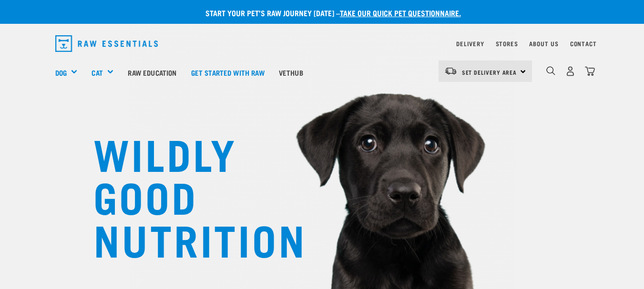 The height and width of the screenshot is (289, 644). I want to click on img: home-icon-1@2x.png, so click(550, 71).